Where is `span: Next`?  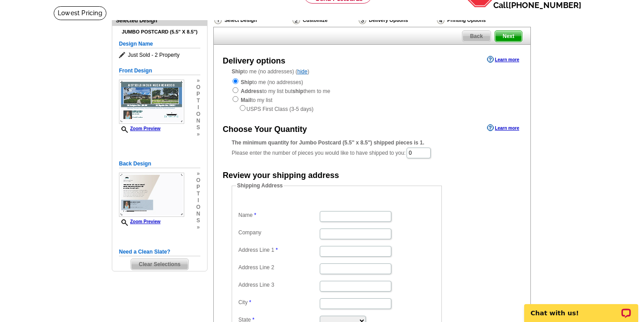
span: Next is located at coordinates (508, 36).